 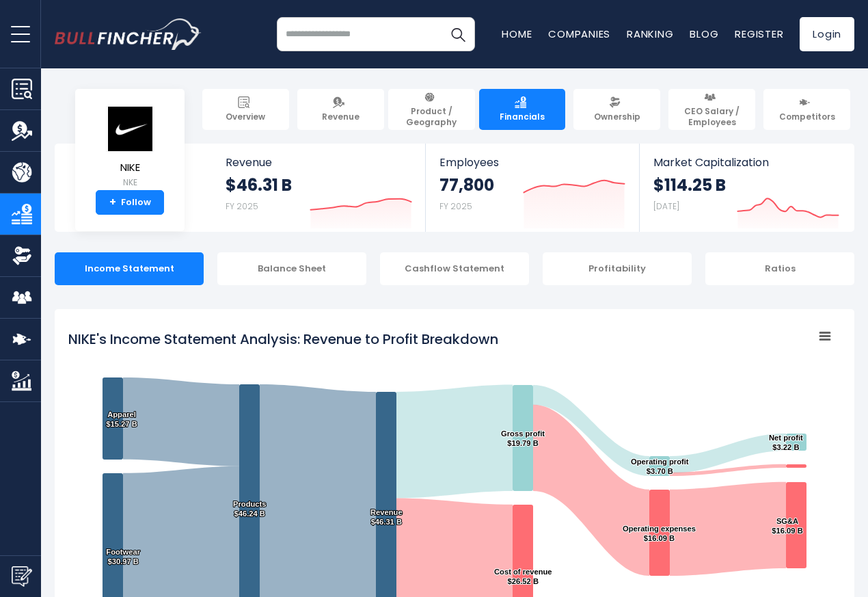 What do you see at coordinates (712, 109) in the screenshot?
I see `a: CEO Salary / Employees` at bounding box center [712, 109].